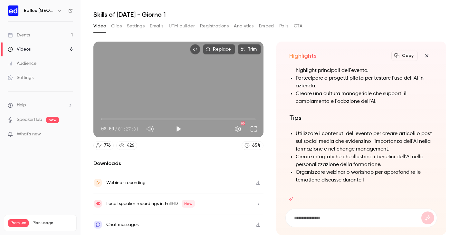  I want to click on span: new, so click(52, 120).